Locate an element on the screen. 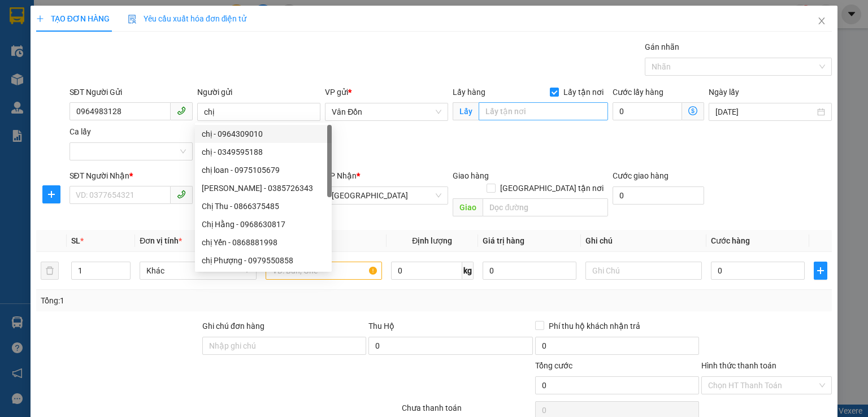 This screenshot has width=868, height=417. span: Phí thu hộ khách nhận trả is located at coordinates (595, 326).